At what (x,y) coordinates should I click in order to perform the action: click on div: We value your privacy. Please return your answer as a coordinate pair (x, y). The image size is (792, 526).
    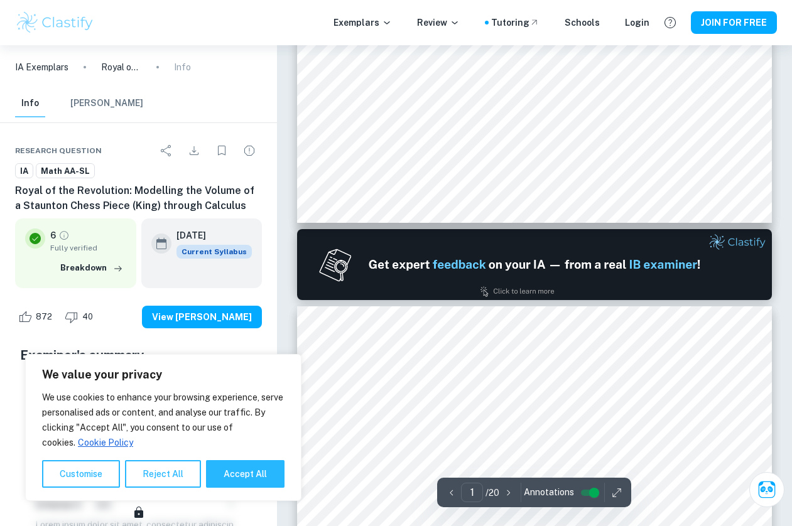
    Looking at the image, I should click on (163, 428).